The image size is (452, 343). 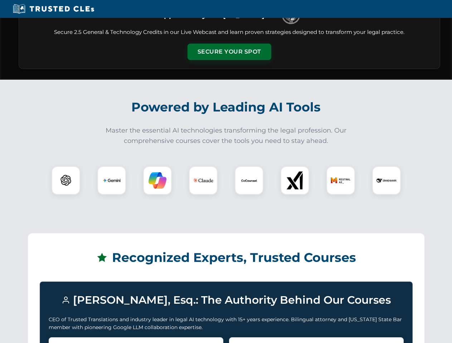 I want to click on div: CoCounsel, so click(x=249, y=181).